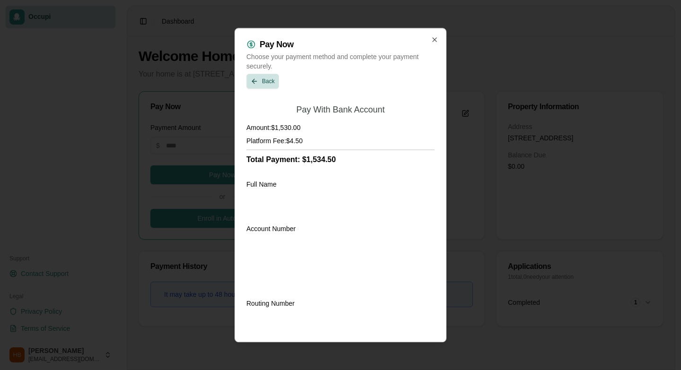 This screenshot has width=681, height=370. Describe the element at coordinates (277, 44) in the screenshot. I see `h2: Pay Now` at that location.